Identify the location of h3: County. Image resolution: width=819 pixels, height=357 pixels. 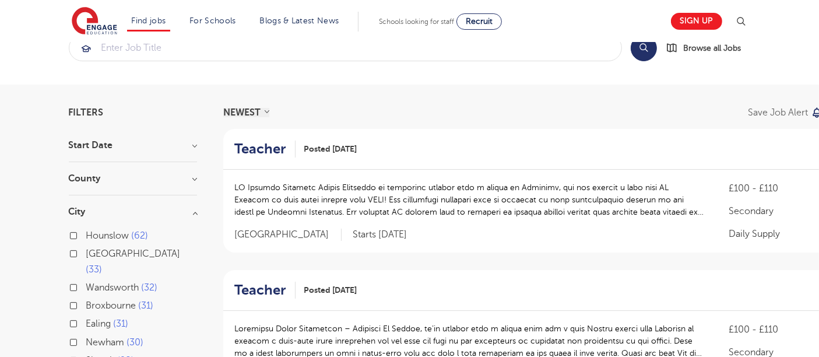
(133, 178).